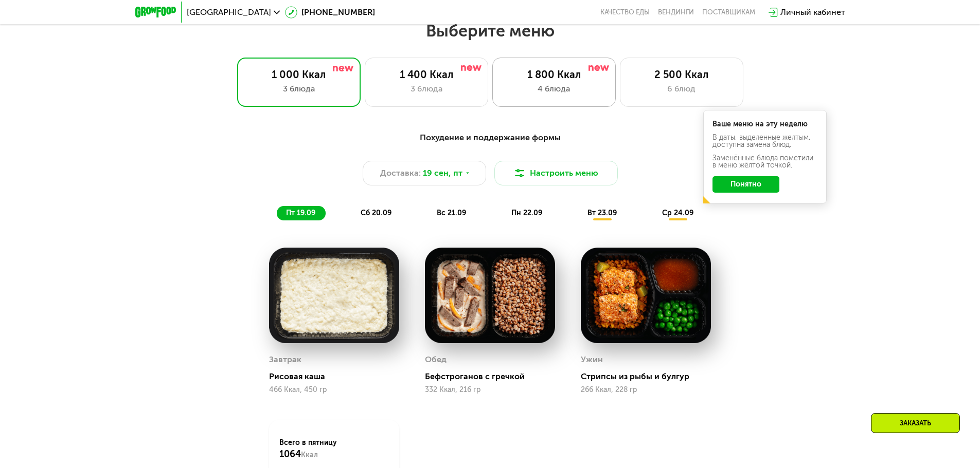 This screenshot has height=468, width=980. What do you see at coordinates (442, 173) in the screenshot?
I see `span: 19 сен, пт` at bounding box center [442, 173].